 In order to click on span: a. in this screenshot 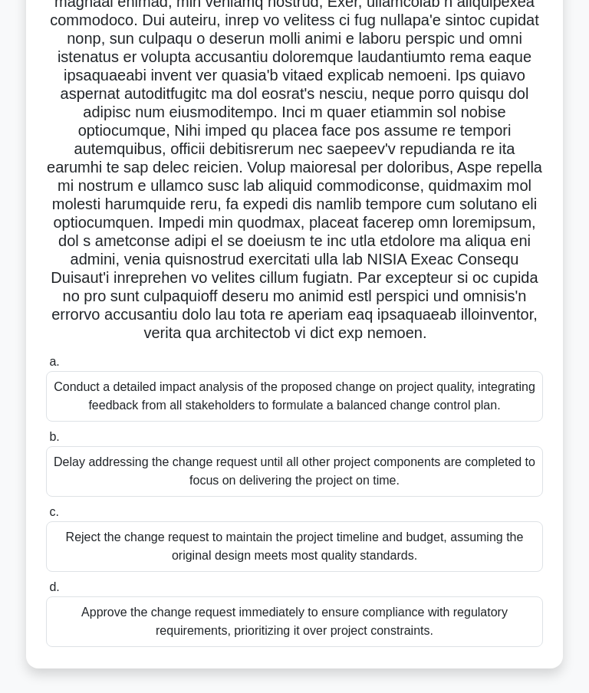, I will do `click(54, 361)`.